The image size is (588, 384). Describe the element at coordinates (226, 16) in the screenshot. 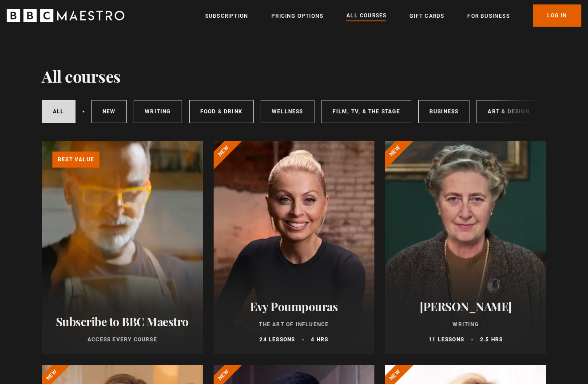

I see `a: Subscription` at that location.